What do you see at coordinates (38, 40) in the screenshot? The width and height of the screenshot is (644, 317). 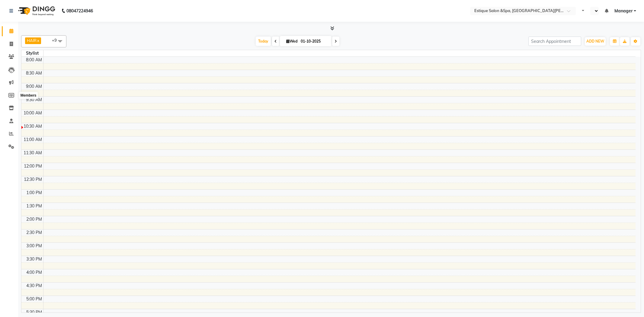 I see `a: x` at bounding box center [38, 40].